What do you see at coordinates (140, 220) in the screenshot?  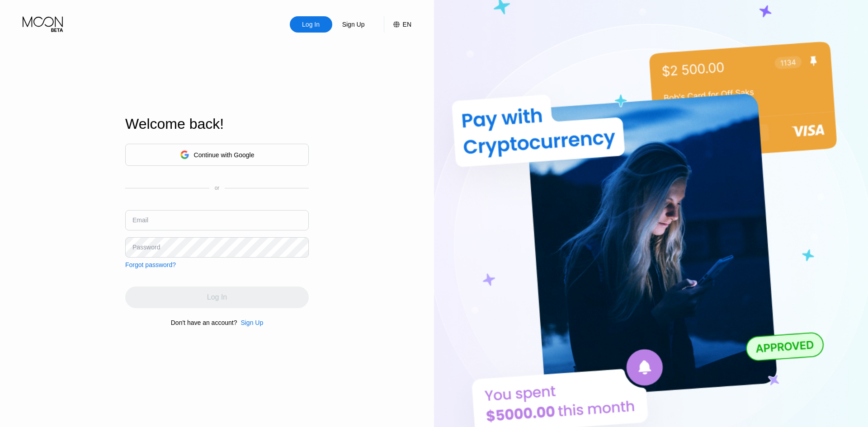 I see `div: Email` at bounding box center [140, 220].